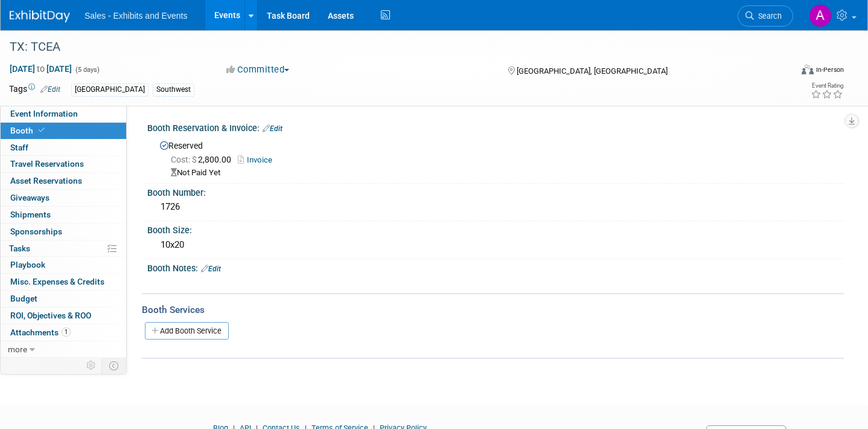  What do you see at coordinates (42, 130) in the screenshot?
I see `i: Booth reservation complete` at bounding box center [42, 130].